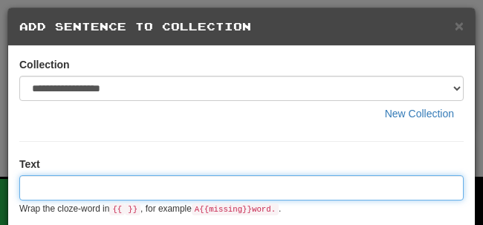 The image size is (483, 225). What do you see at coordinates (45, 65) in the screenshot?
I see `label: Collection` at bounding box center [45, 65].